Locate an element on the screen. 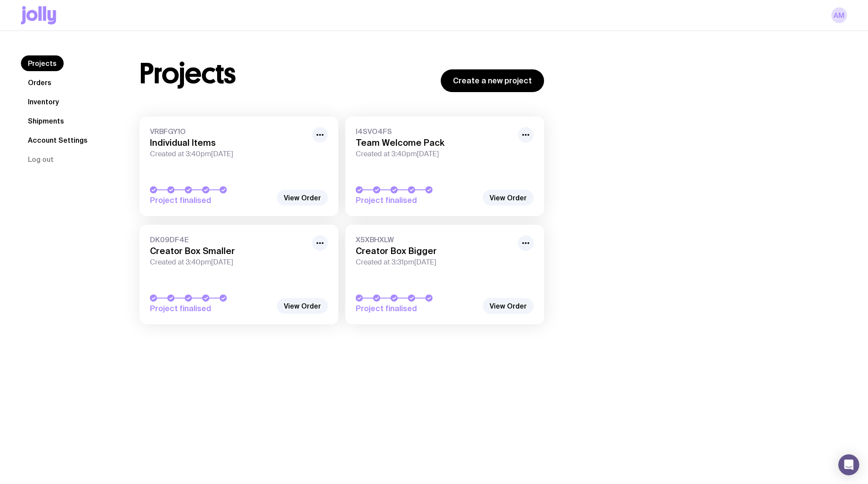  span: DK09DF4E is located at coordinates (228, 239).